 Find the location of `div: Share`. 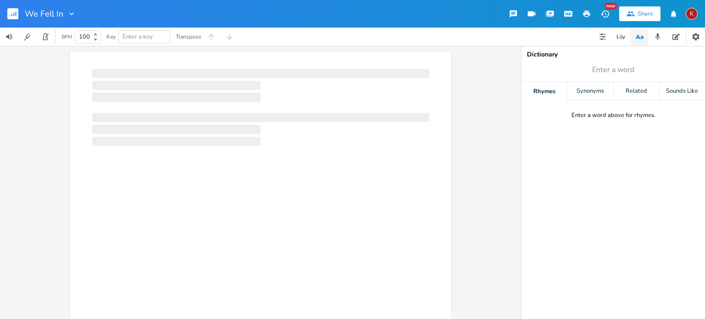

div: Share is located at coordinates (645, 14).